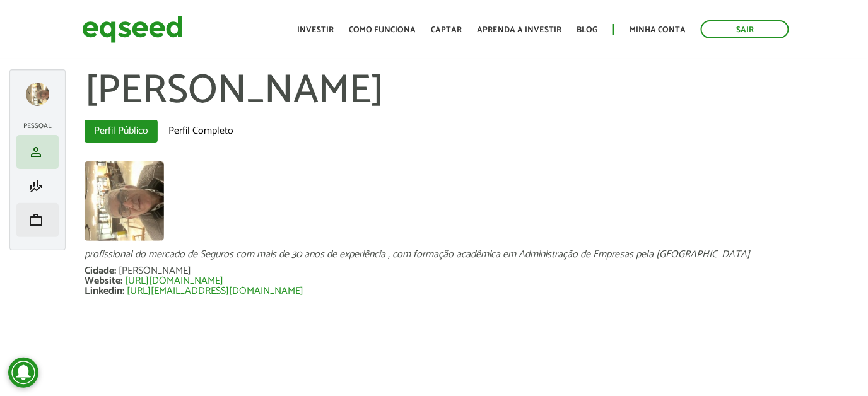  Describe the element at coordinates (745, 29) in the screenshot. I see `a: Sair` at that location.